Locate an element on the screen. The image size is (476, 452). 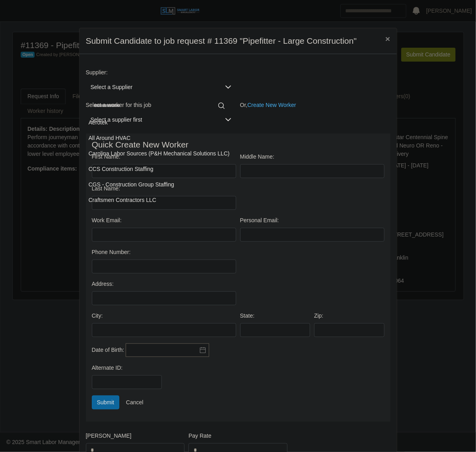
label: Phone Number: is located at coordinates (112, 252).